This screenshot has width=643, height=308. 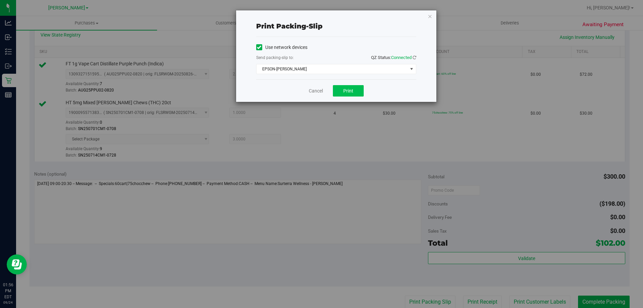 What do you see at coordinates (401, 57) in the screenshot?
I see `span: Connected` at bounding box center [401, 57].